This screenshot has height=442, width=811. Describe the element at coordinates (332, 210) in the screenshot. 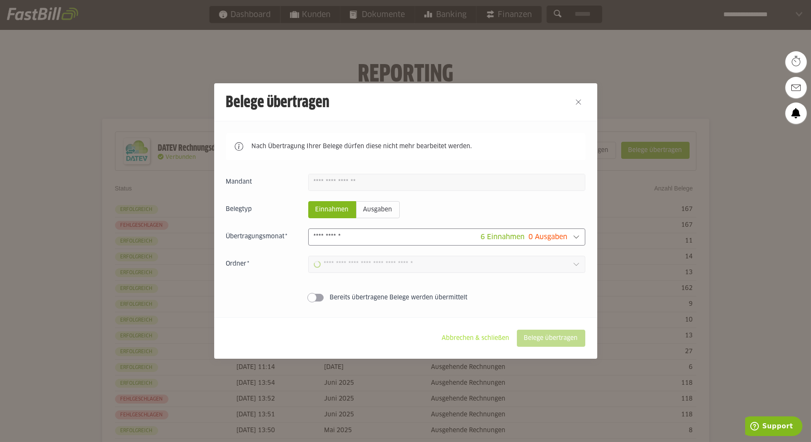

I see `sl-radio-button: Einnahmen` at that location.